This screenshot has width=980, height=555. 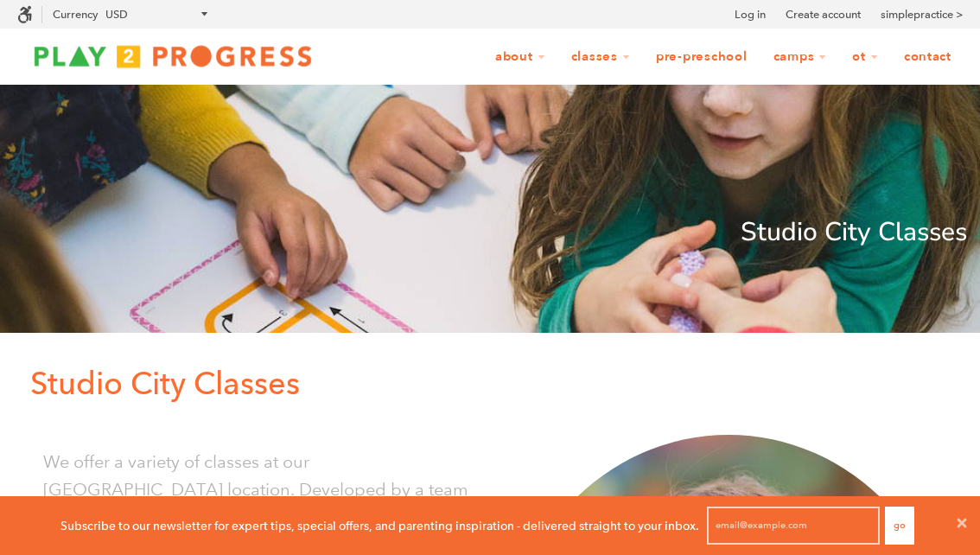 What do you see at coordinates (520, 57) in the screenshot?
I see `a: About` at bounding box center [520, 57].